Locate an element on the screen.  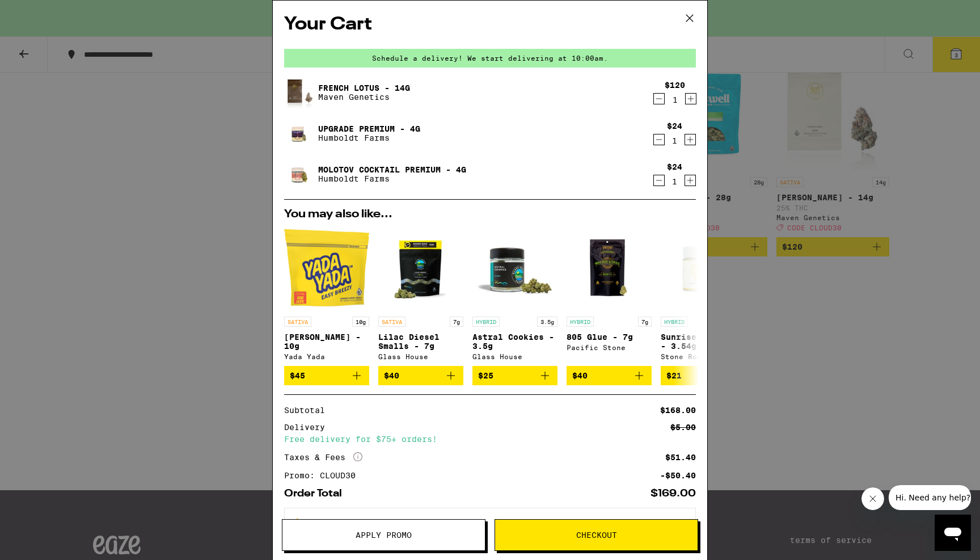
div: Stone Road is located at coordinates (703, 356).